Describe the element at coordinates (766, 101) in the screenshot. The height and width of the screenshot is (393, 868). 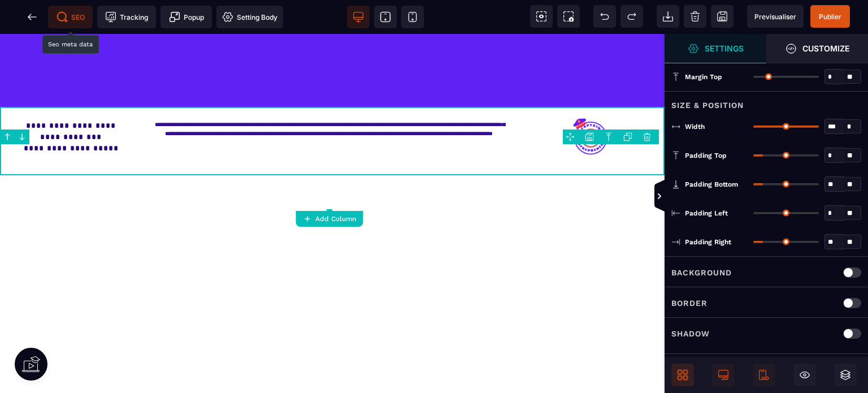
I see `div: Size & Position` at that location.